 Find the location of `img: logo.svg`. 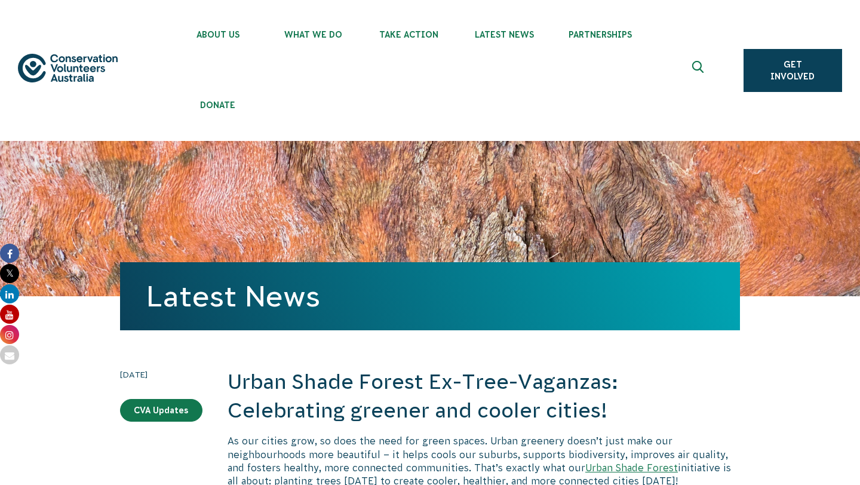

img: logo.svg is located at coordinates (68, 68).